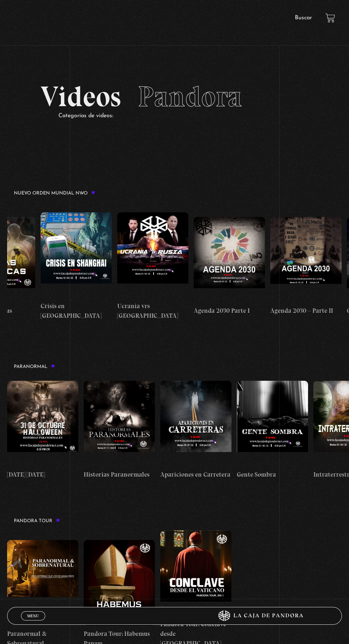  Describe the element at coordinates (196, 430) in the screenshot. I see `a: Apariciones en Carretera` at that location.